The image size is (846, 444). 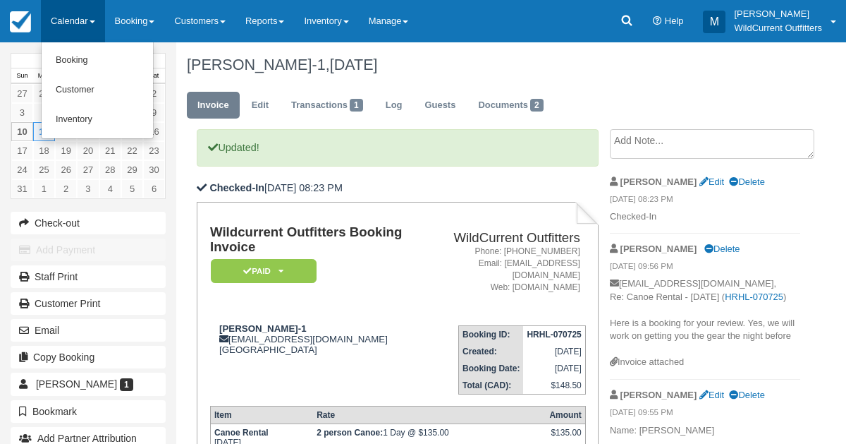 I want to click on a: Paid, so click(x=261, y=271).